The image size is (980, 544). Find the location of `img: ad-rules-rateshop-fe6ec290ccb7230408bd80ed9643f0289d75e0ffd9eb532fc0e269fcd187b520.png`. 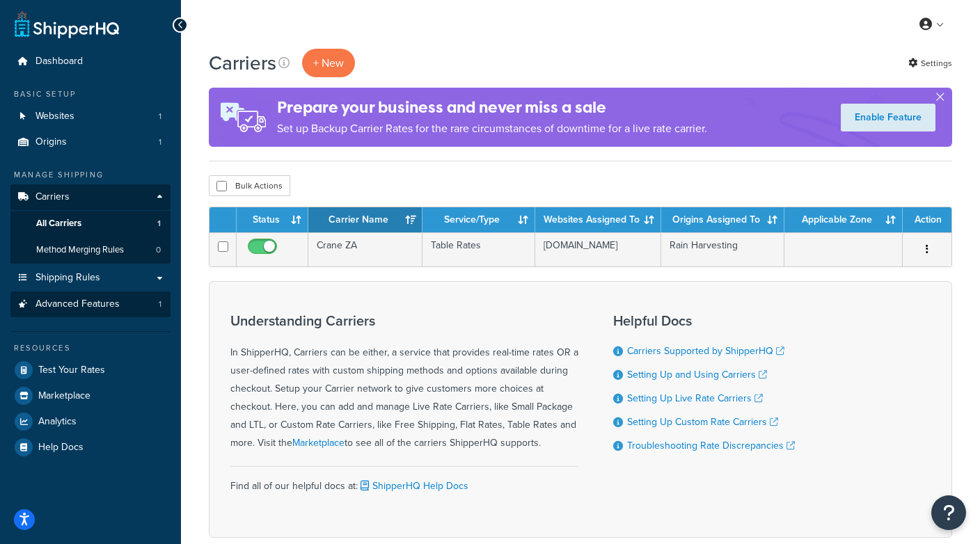

img: ad-rules-rateshop-fe6ec290ccb7230408bd80ed9643f0289d75e0ffd9eb532fc0e269fcd187b520.png is located at coordinates (243, 117).